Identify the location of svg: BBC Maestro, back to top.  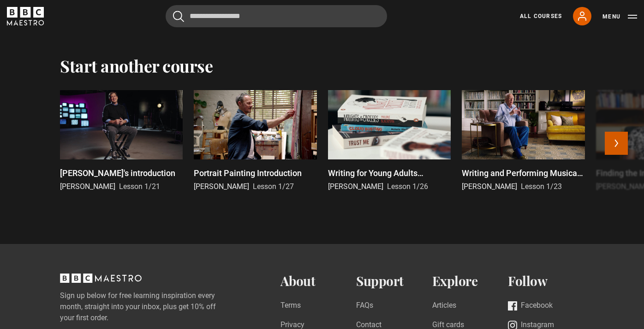
(100, 278).